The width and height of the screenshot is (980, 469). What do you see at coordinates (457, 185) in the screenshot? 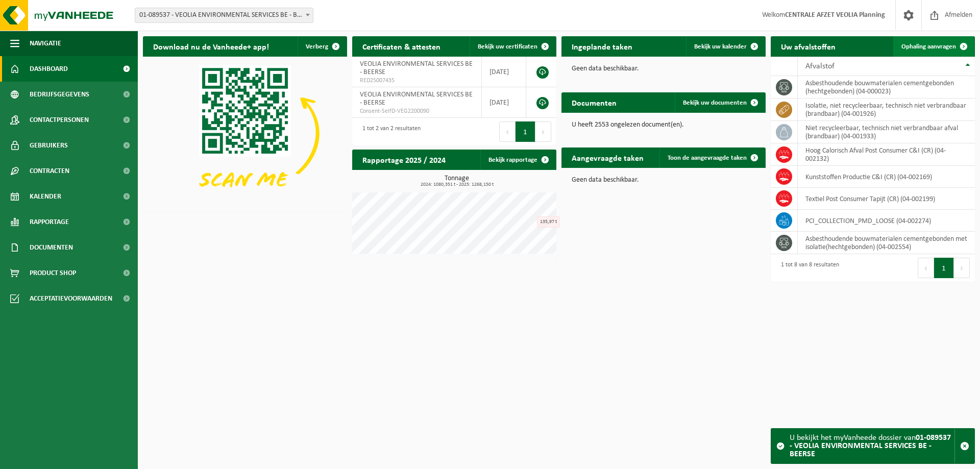
I see `span: 2024: 1080,351 t - 2025: 1268,150 t` at bounding box center [457, 185].